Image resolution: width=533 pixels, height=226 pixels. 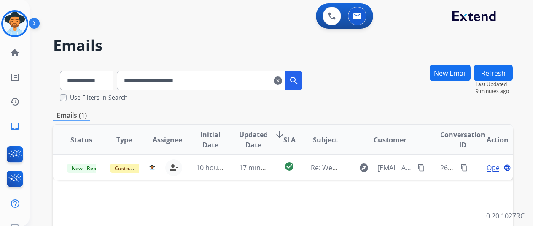 What do you see at coordinates (137, 168) in the screenshot?
I see `span: Customer Support` at bounding box center [137, 168].